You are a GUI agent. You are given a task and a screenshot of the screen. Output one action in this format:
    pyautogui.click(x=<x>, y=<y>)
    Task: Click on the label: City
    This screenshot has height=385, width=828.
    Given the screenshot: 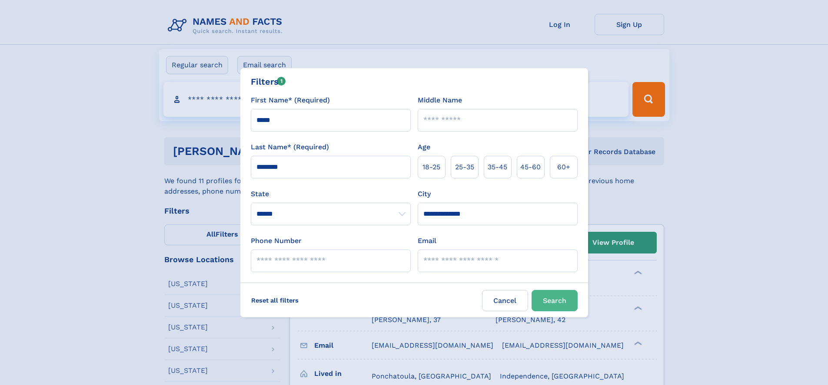 What is the action you would take?
    pyautogui.click(x=424, y=194)
    